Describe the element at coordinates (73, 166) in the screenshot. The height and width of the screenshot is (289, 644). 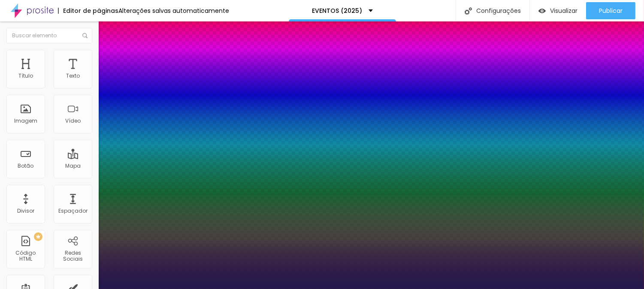
I see `div: Mapa` at that location.